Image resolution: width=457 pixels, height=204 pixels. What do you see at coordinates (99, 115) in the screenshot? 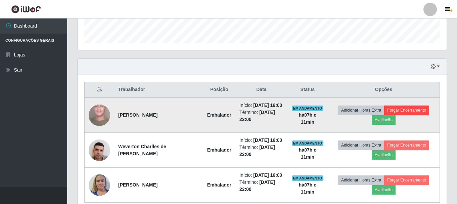
I see `img: 1705933519386.jpeg` at bounding box center [99, 115].